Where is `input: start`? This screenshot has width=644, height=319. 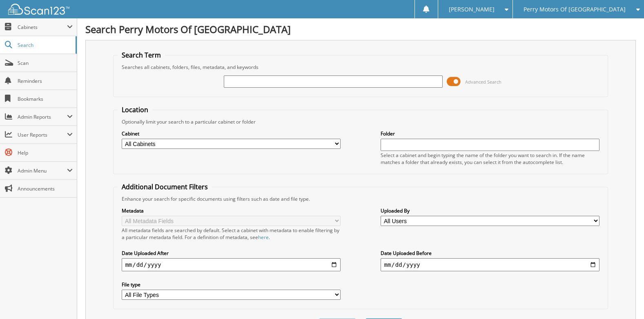
input: start is located at coordinates (231, 265).